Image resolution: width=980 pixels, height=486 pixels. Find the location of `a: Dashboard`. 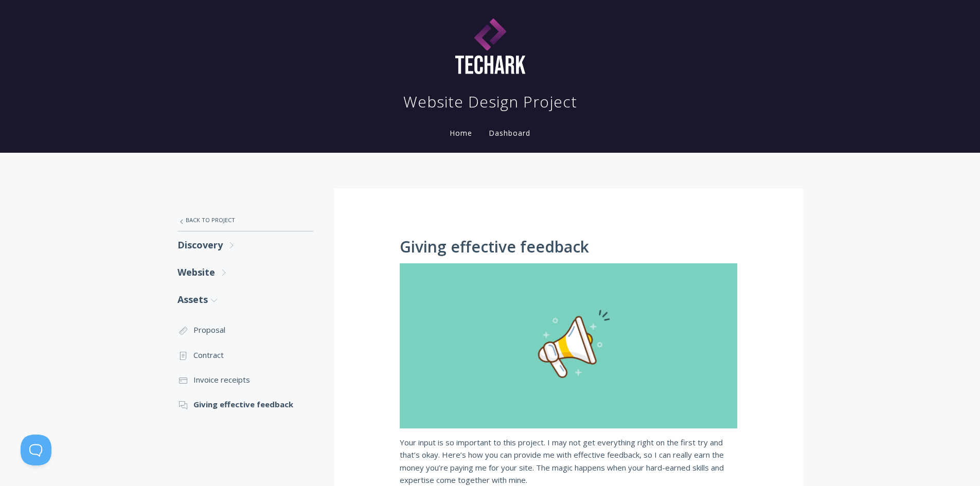

a: Dashboard is located at coordinates (509, 133).